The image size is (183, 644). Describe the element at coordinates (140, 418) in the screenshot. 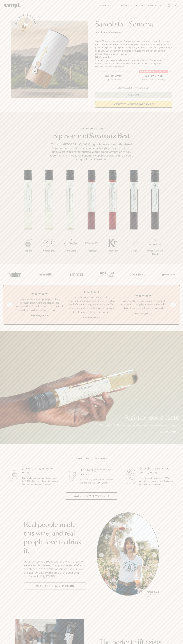

I see `p: A gift of good taste` at that location.